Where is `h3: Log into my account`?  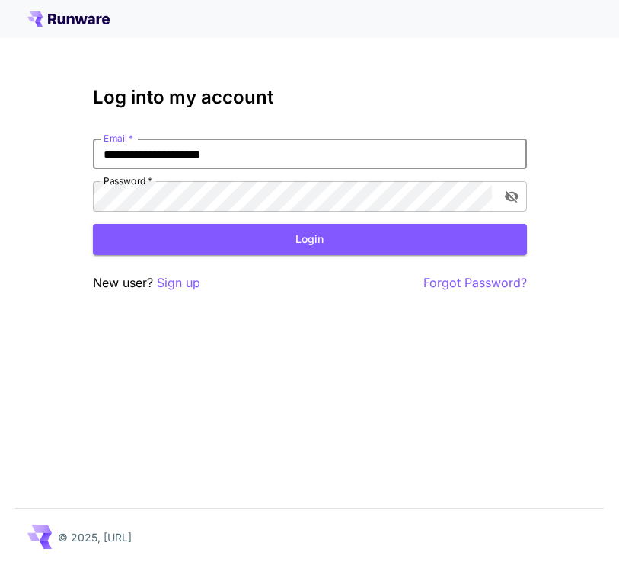 h3: Log into my account is located at coordinates (310, 98).